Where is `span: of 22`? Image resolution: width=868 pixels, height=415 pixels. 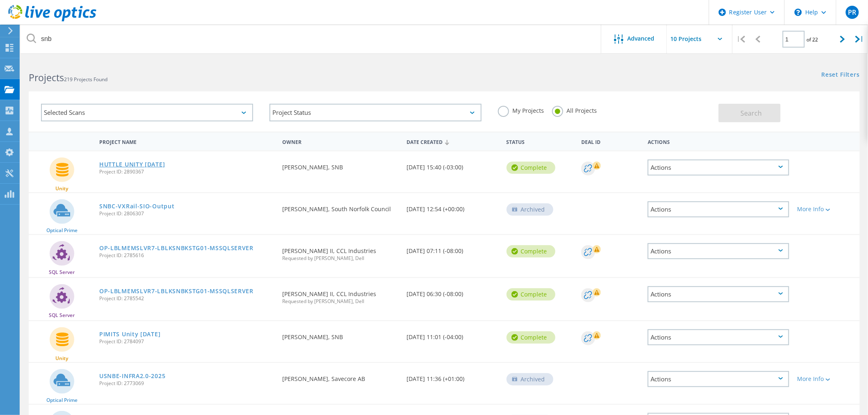
span: of 22 is located at coordinates (813, 40).